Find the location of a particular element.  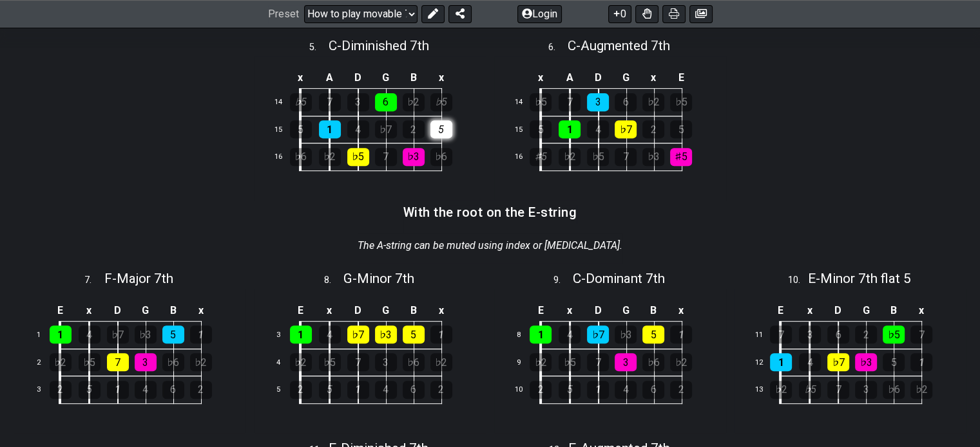

select: Preset is located at coordinates (361, 14).